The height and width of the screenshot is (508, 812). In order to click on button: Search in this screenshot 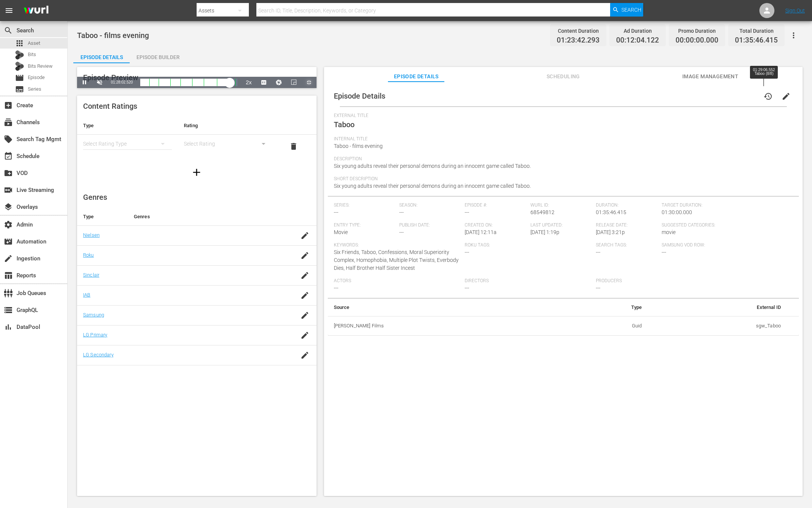, I will do `click(627, 10)`.